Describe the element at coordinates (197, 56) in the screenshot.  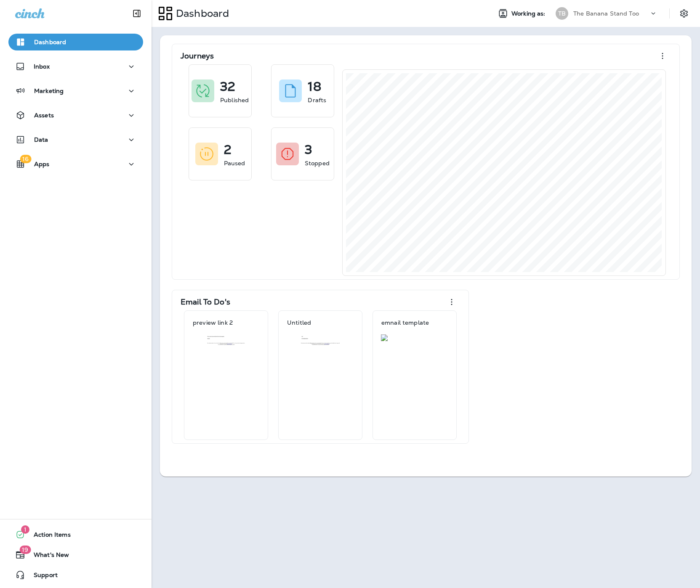
I see `p: Journeys` at that location.